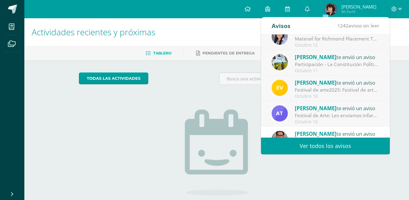  Describe the element at coordinates (217, 153) in the screenshot. I see `img: no_activities.png` at that location.